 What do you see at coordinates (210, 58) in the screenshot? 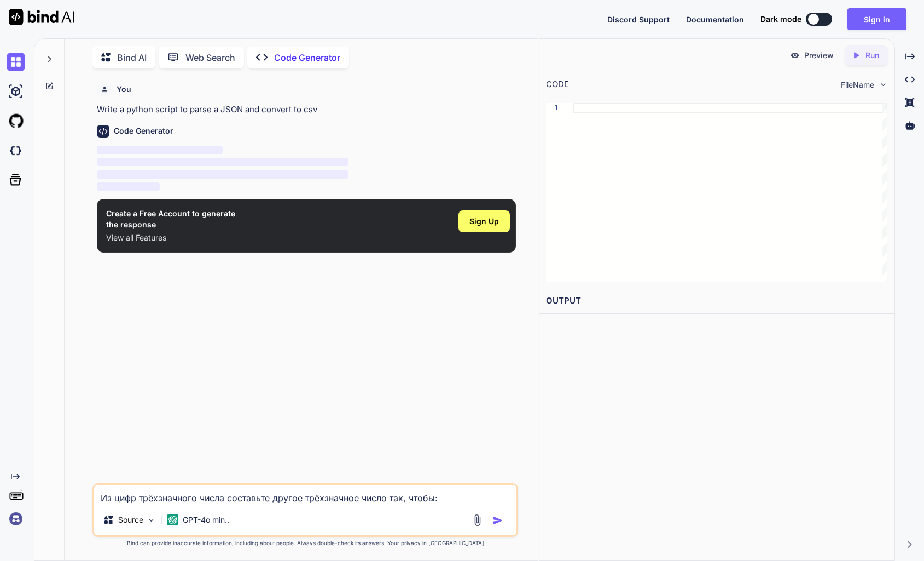
I see `p: Web Search` at bounding box center [210, 58].